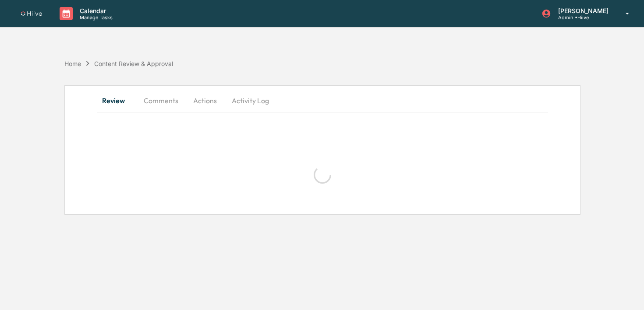 The width and height of the screenshot is (644, 310). I want to click on button: Actions, so click(205, 101).